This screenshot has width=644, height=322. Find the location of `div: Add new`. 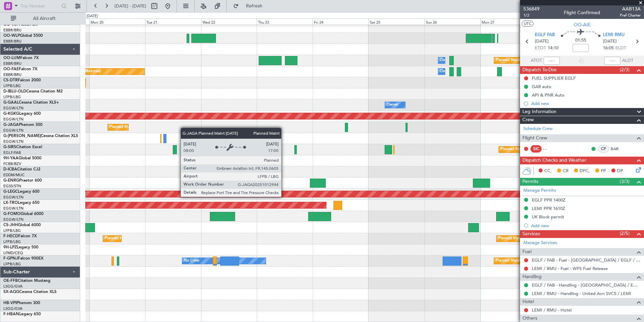

div: Add new is located at coordinates (586, 103).